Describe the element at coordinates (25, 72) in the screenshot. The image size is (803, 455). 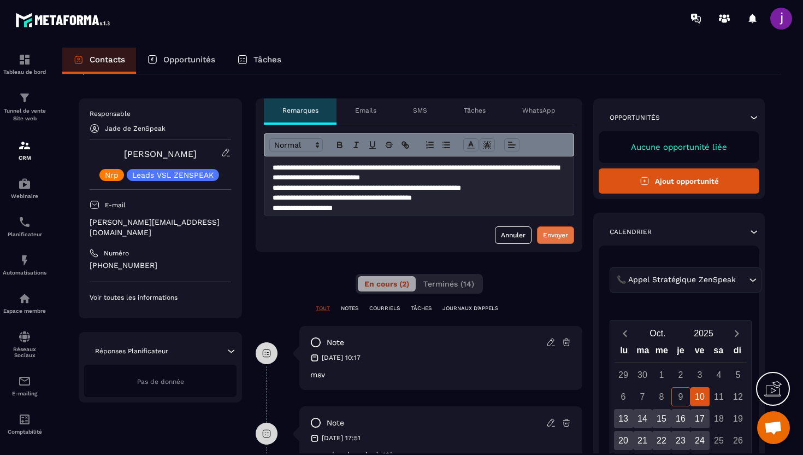
I see `p: Tableau de bord` at that location.